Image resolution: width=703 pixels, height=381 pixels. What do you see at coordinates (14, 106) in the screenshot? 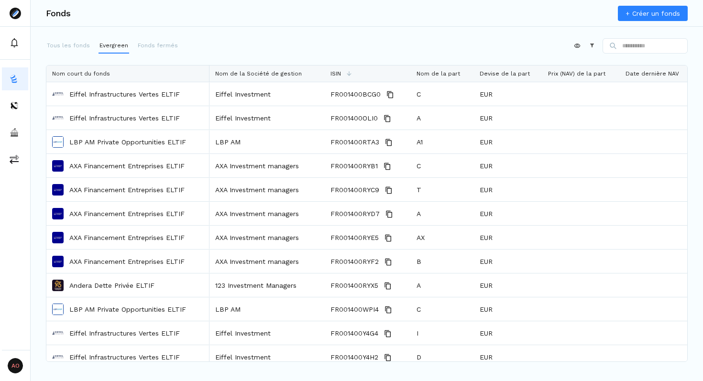
I see `img: distributors` at bounding box center [14, 106].